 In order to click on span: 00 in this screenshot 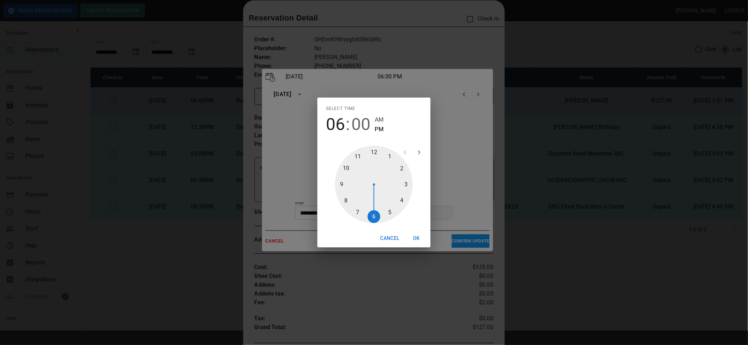, I will do `click(361, 124)`.